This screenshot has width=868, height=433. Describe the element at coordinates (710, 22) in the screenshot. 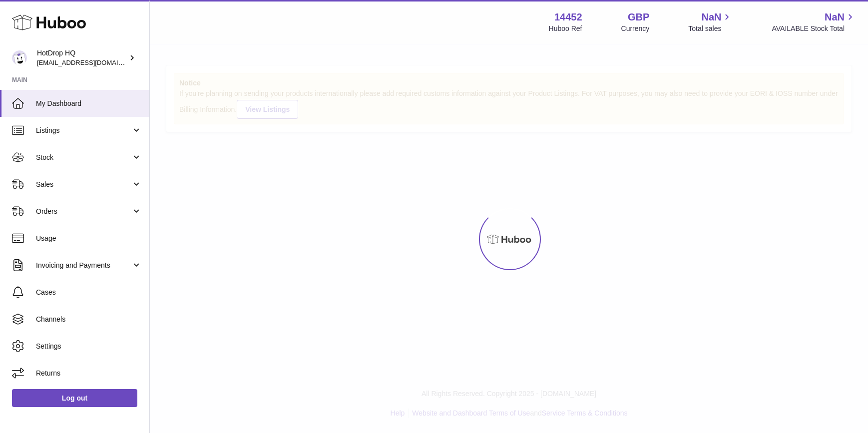

I see `a: NaN Total sales` at that location.